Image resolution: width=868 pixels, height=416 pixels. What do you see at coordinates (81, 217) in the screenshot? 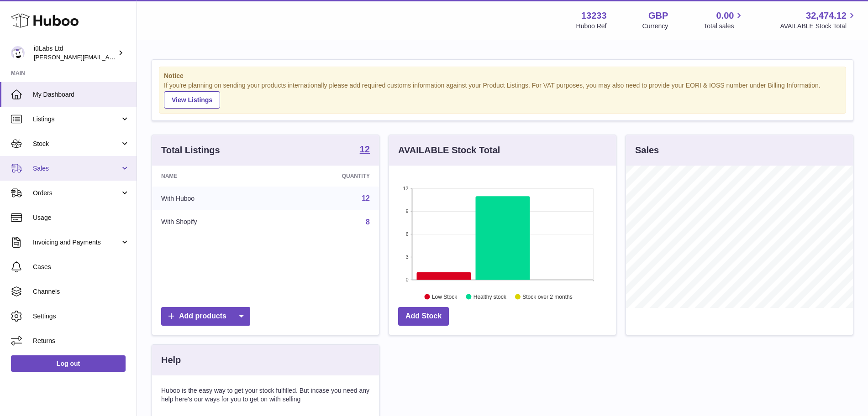
I see `span: Usage` at bounding box center [81, 217].